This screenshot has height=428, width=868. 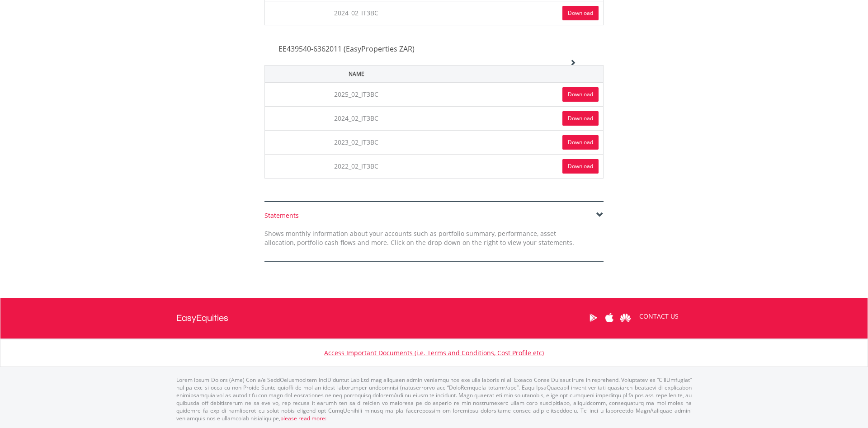 I want to click on td: 2022_02_IT3BC, so click(x=357, y=166).